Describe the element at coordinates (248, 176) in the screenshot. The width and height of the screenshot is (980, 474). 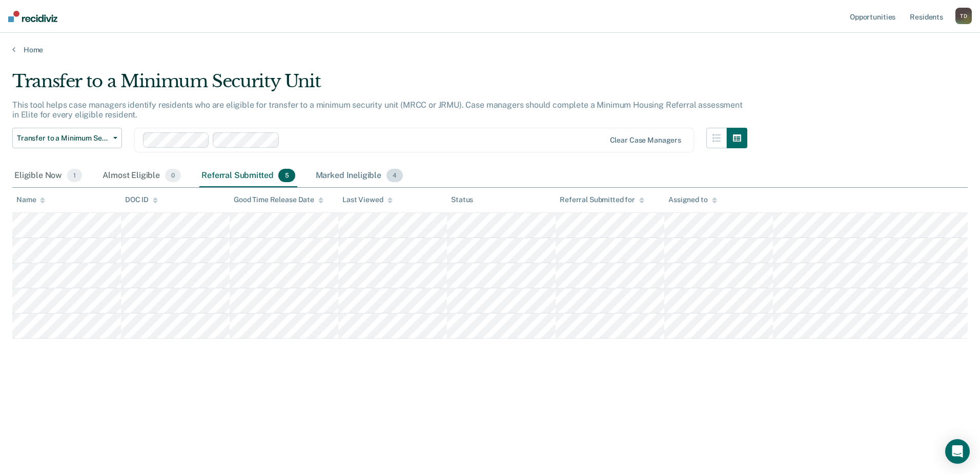
I see `div: Referral Submitted5` at that location.